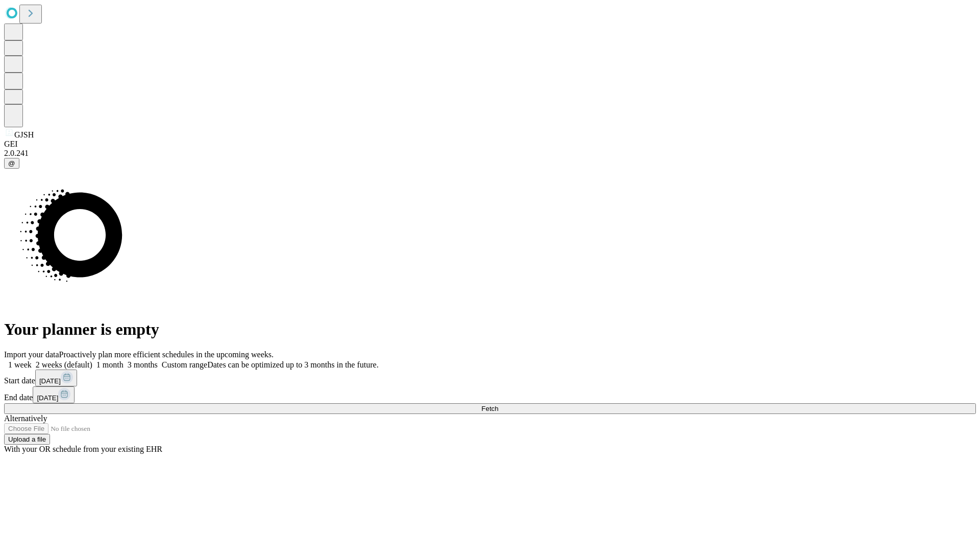  I want to click on span: GJSH, so click(24, 134).